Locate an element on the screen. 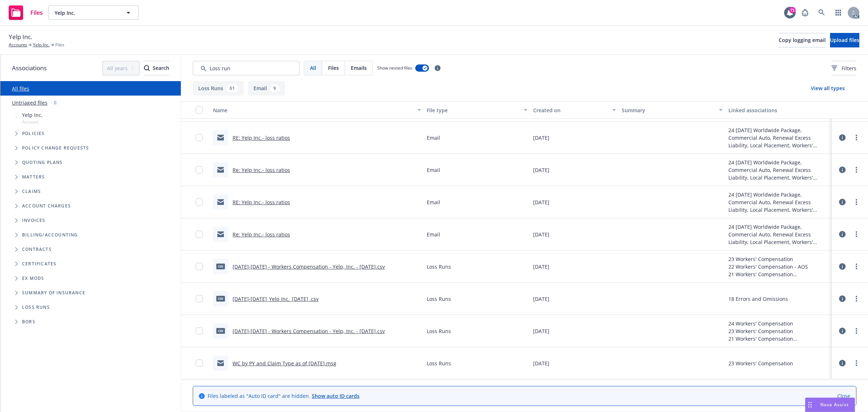 The width and height of the screenshot is (868, 412). a: All files is located at coordinates (21, 88).